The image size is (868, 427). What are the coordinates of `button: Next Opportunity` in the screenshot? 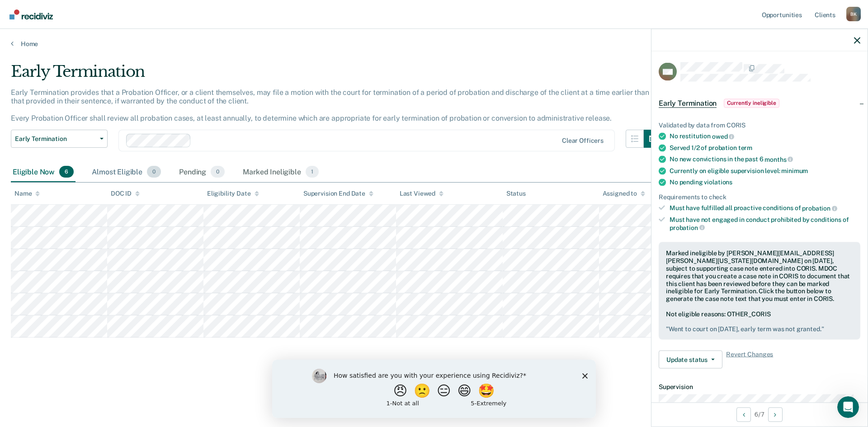 It's located at (775, 414).